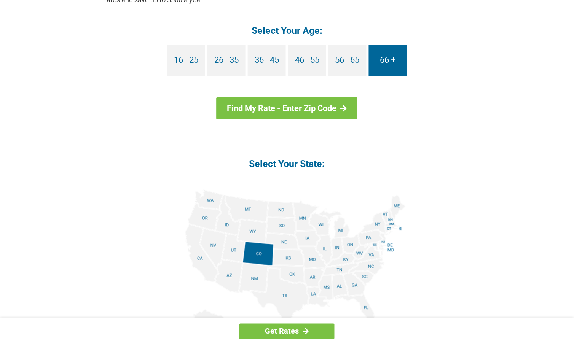 This screenshot has height=345, width=574. I want to click on a: Find My Rate - Enter Zip Code, so click(287, 108).